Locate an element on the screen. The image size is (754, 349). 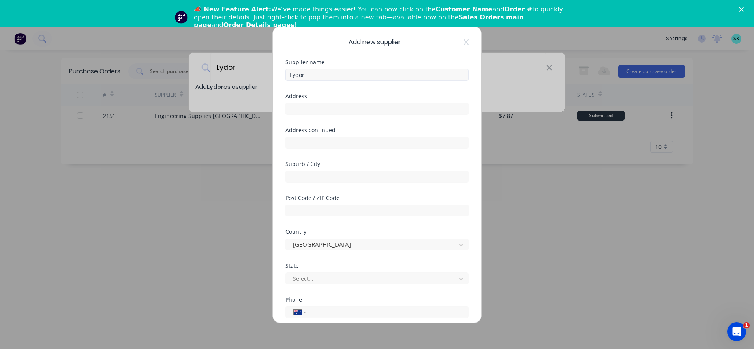
div: Post Code / ZIP Code is located at coordinates (377, 198).